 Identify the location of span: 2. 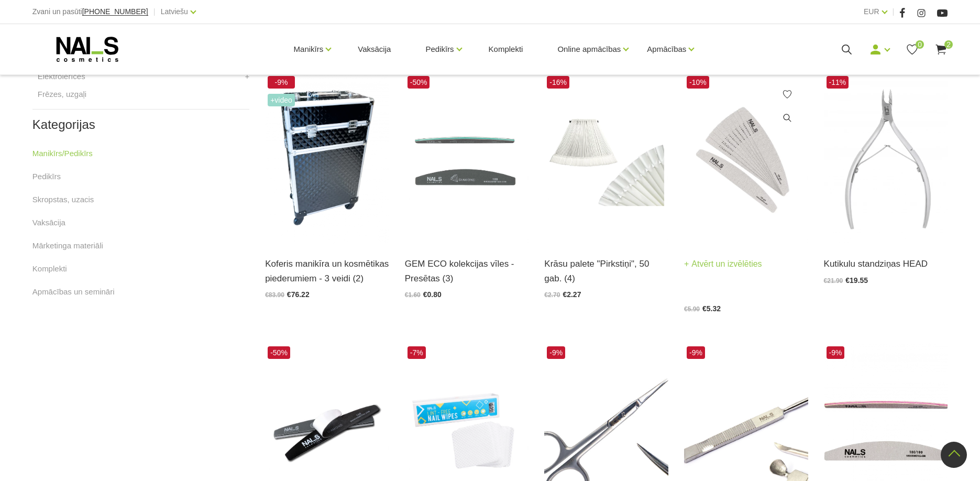
(948, 44).